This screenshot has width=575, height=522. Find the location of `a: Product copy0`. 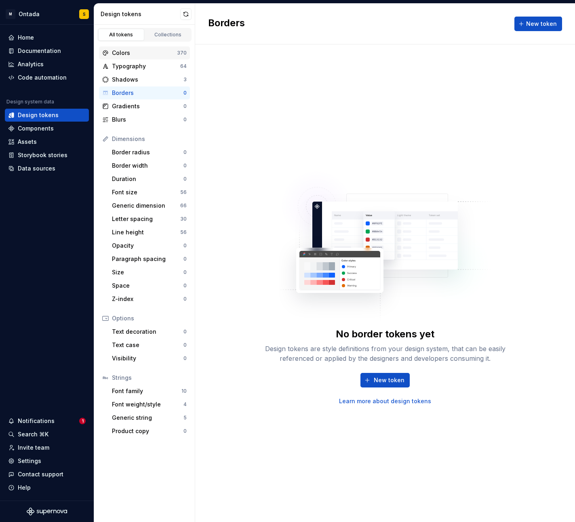

a: Product copy0 is located at coordinates (149, 431).